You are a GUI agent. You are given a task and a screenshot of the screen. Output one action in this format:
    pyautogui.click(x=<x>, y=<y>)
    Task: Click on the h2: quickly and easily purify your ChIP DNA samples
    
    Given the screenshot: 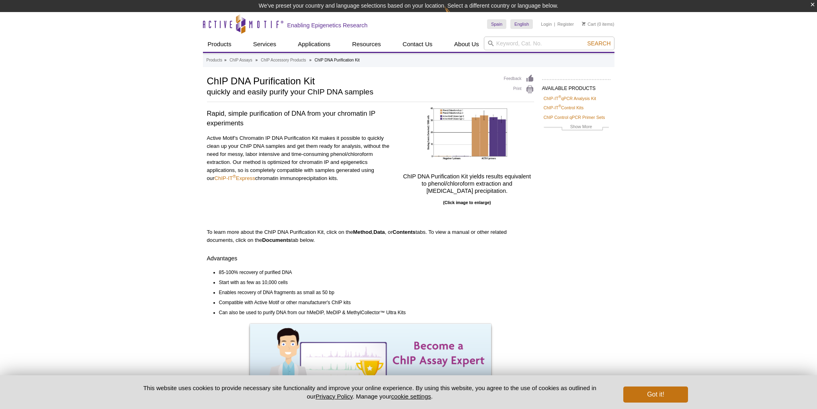 What is the action you would take?
    pyautogui.click(x=351, y=92)
    